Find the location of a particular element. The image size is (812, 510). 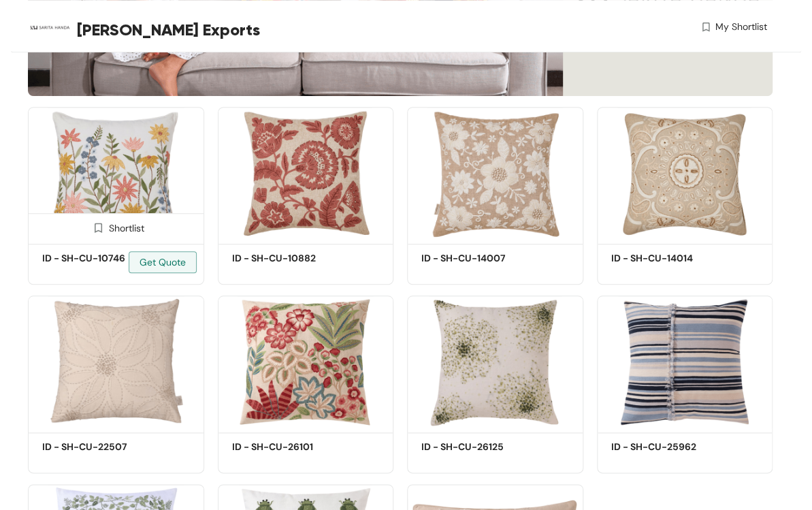

h5: ID - SH-CU-14007 is located at coordinates (479, 258).